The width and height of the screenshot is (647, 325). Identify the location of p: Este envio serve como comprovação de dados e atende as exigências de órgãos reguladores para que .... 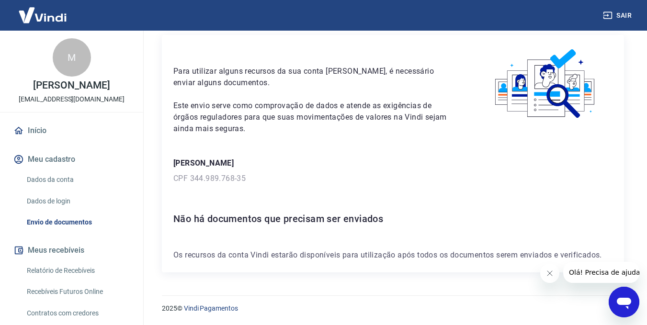
(315, 117).